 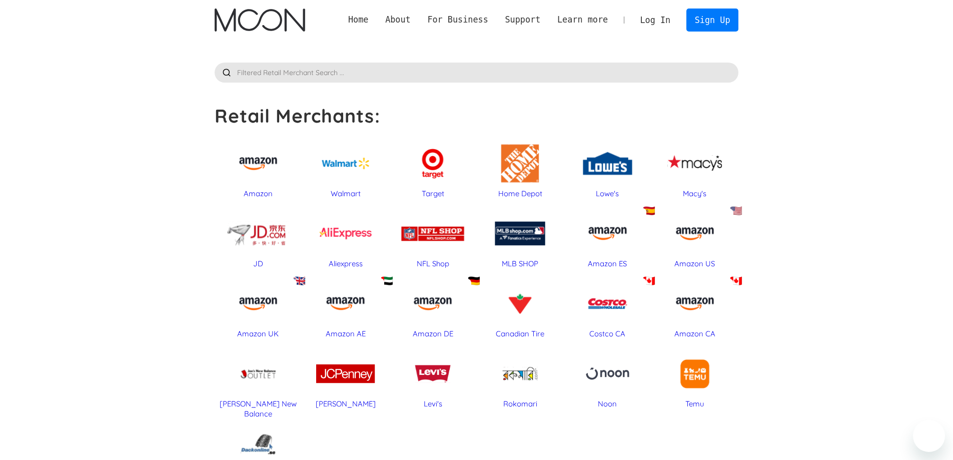 I want to click on div: Macy's, so click(x=695, y=194).